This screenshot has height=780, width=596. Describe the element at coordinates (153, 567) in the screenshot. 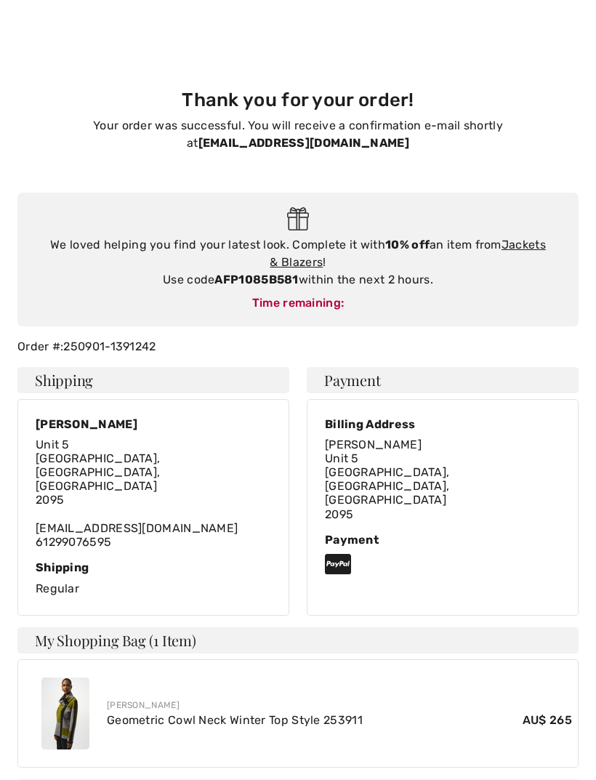

I see `div: Shipping` at that location.